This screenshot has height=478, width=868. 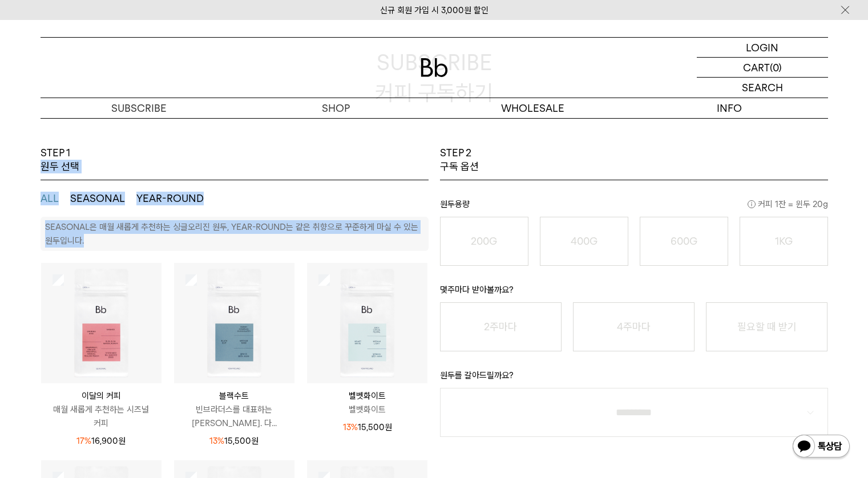 What do you see at coordinates (729, 108) in the screenshot?
I see `p: INFO` at bounding box center [729, 108].